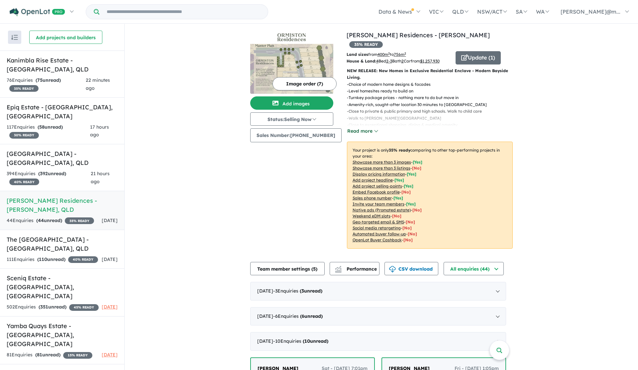 This screenshot has height=370, width=638. Describe the element at coordinates (377, 186) in the screenshot. I see `u: Add project selling-points` at that location.